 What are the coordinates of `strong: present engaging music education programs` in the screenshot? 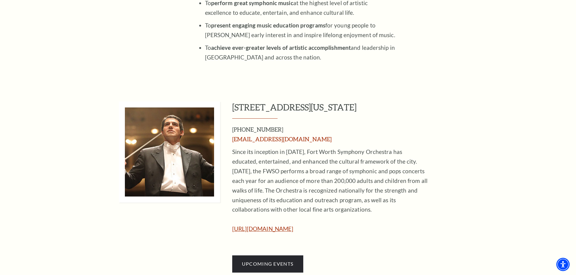 It's located at (268, 25).